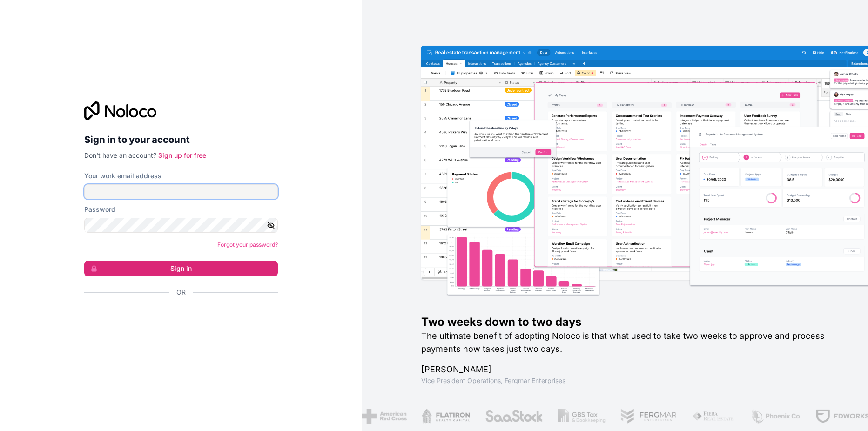 The height and width of the screenshot is (431, 868). I want to click on img: /assets/fergmar-CudnrXN5.png, so click(625, 416).